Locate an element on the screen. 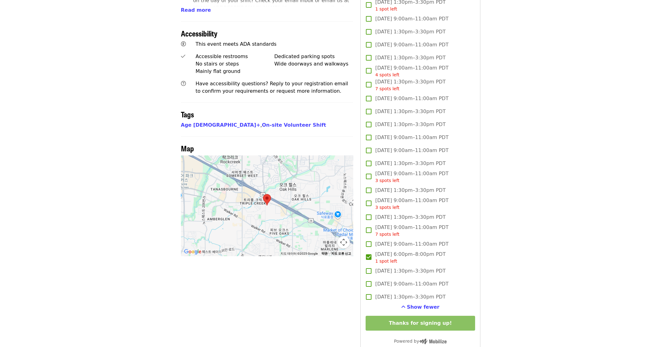 Image resolution: width=661 pixels, height=347 pixels. i: question-circle icon is located at coordinates (183, 84).